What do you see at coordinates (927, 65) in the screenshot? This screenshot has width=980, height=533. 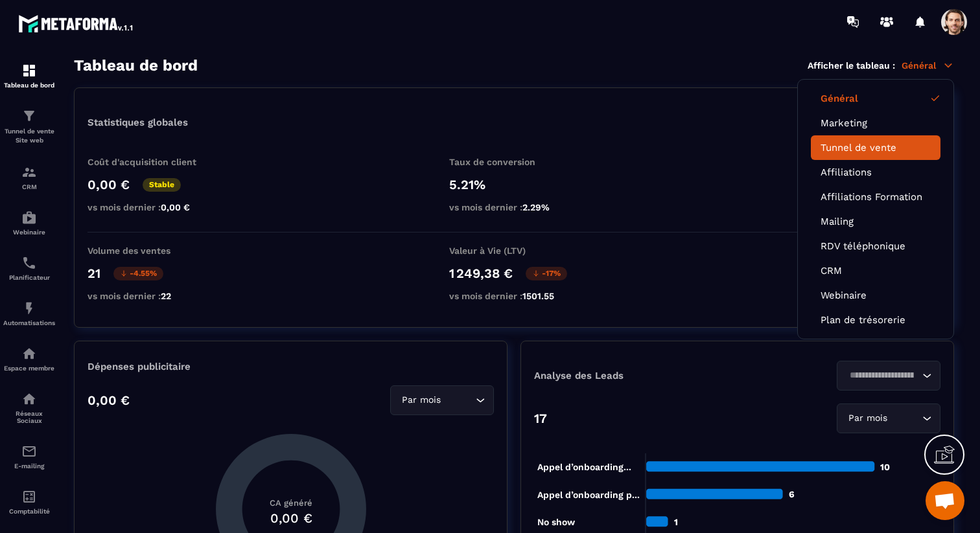 I see `p: Général` at bounding box center [927, 65].